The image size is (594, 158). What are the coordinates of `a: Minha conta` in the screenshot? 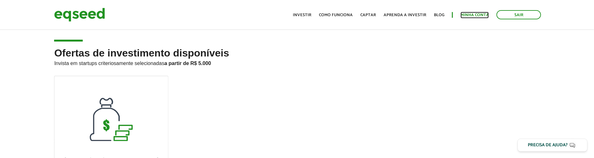 It's located at (474, 15).